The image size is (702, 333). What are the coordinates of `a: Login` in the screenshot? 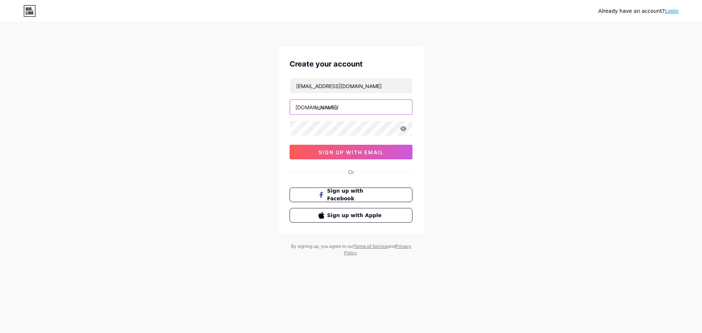 It's located at (671, 11).